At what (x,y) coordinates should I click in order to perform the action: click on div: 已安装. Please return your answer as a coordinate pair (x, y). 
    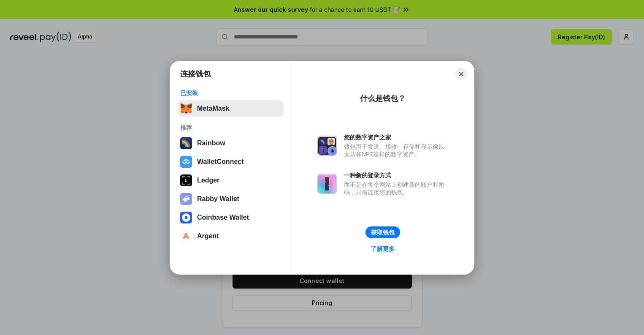
    Looking at the image, I should click on (231, 93).